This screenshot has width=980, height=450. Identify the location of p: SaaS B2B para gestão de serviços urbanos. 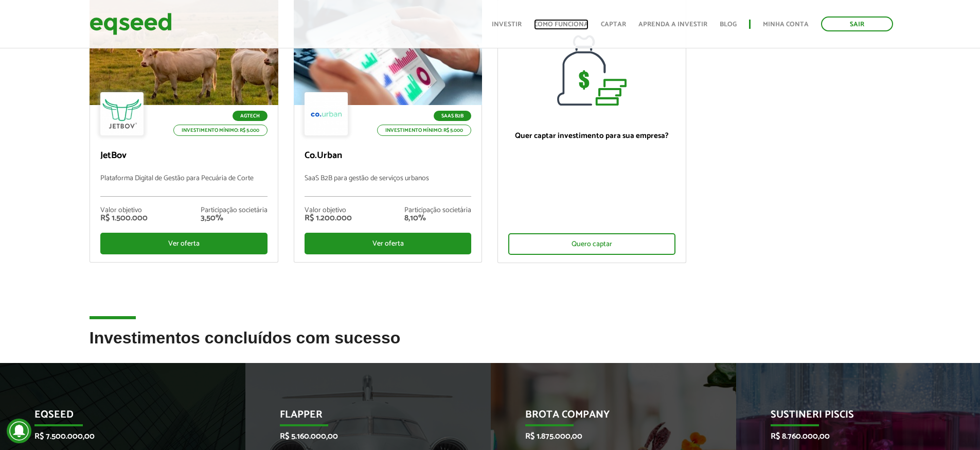
(388, 185).